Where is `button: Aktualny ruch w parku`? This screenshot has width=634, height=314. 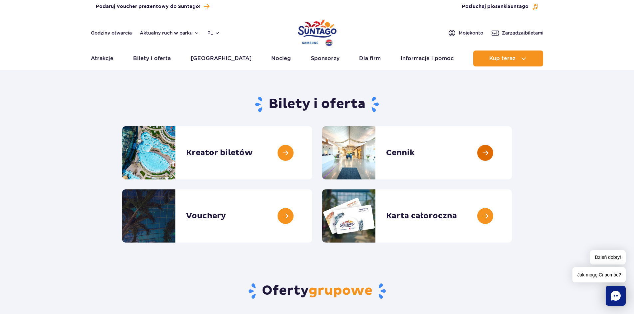
button: Aktualny ruch w parku is located at coordinates (169, 33).